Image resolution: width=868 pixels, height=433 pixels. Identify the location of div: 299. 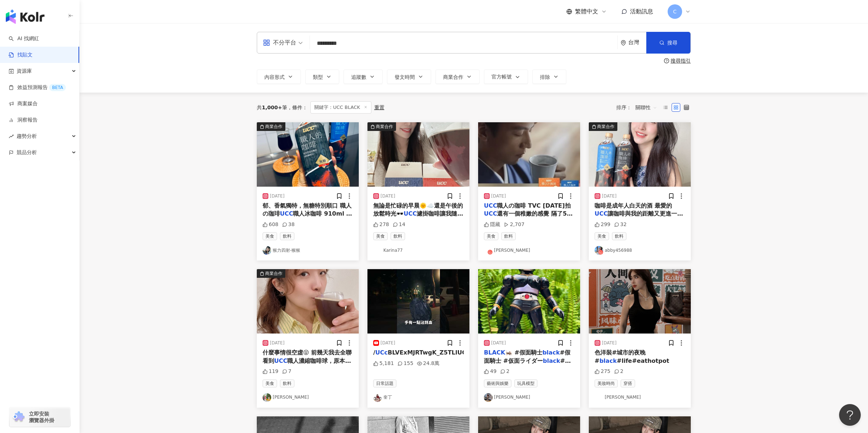
(602, 225).